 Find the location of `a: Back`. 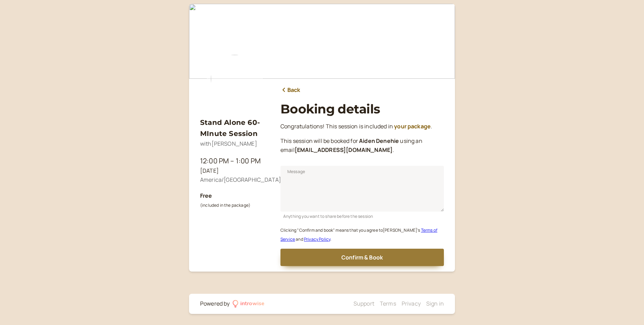

a: Back is located at coordinates (291, 90).